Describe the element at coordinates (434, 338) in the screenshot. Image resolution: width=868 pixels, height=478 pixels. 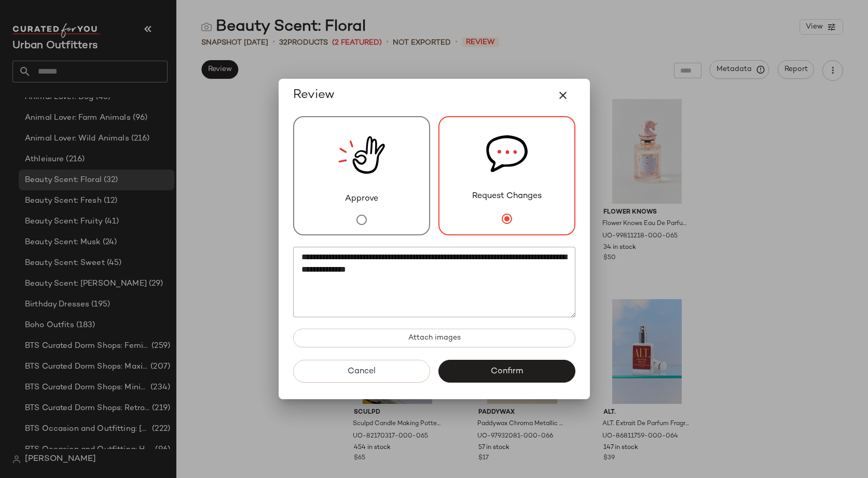
I see `span: Attach images` at that location.